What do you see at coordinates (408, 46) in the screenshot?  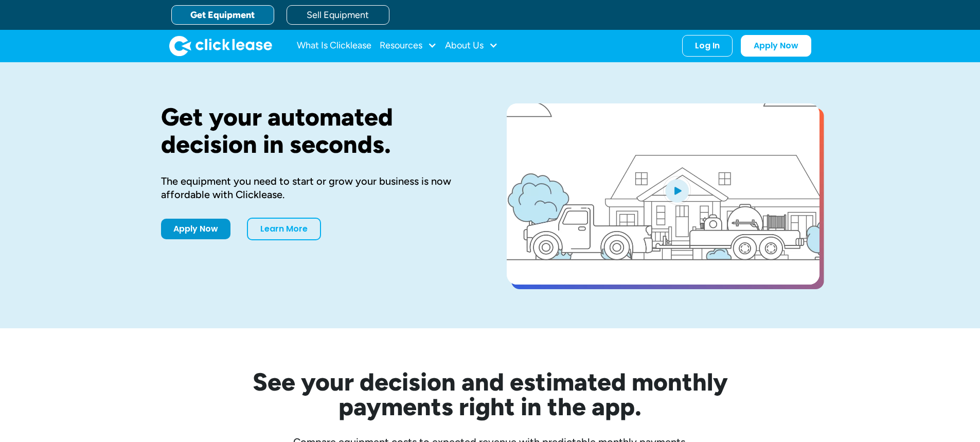 I see `div: Resources` at bounding box center [408, 46].